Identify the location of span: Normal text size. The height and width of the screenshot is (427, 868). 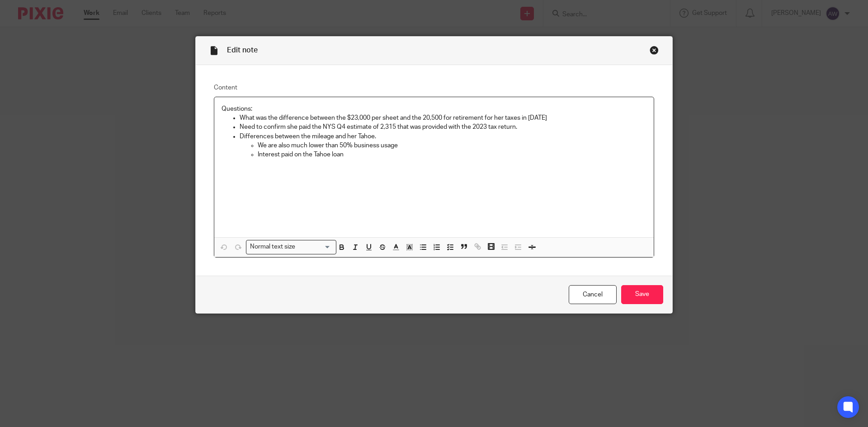
(272, 246).